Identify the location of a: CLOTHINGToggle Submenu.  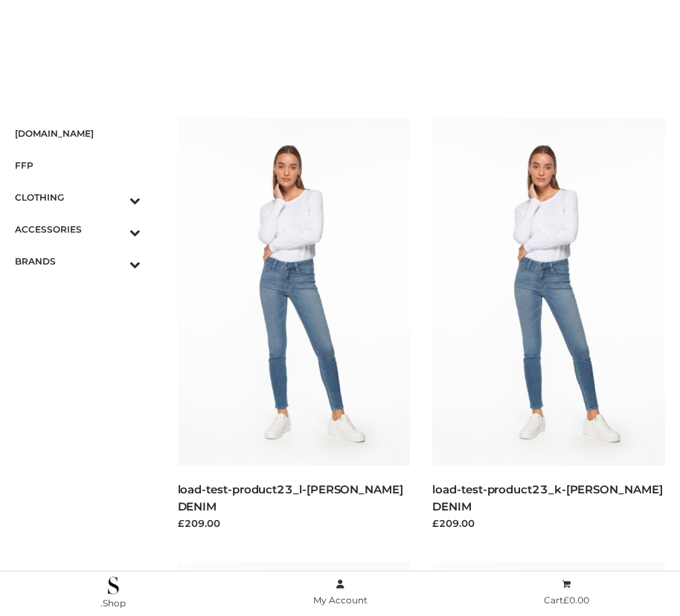
(78, 197).